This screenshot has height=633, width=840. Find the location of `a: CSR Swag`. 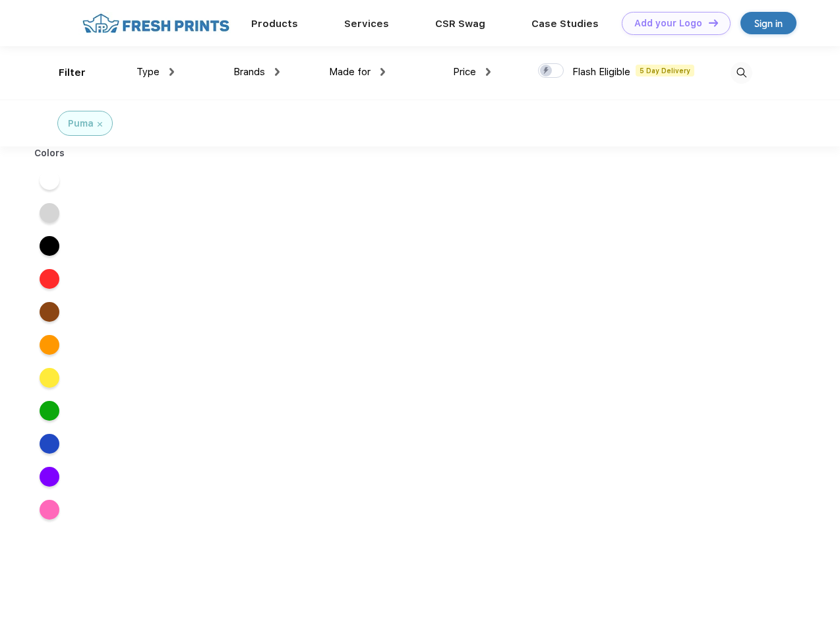

a: CSR Swag is located at coordinates (460, 23).